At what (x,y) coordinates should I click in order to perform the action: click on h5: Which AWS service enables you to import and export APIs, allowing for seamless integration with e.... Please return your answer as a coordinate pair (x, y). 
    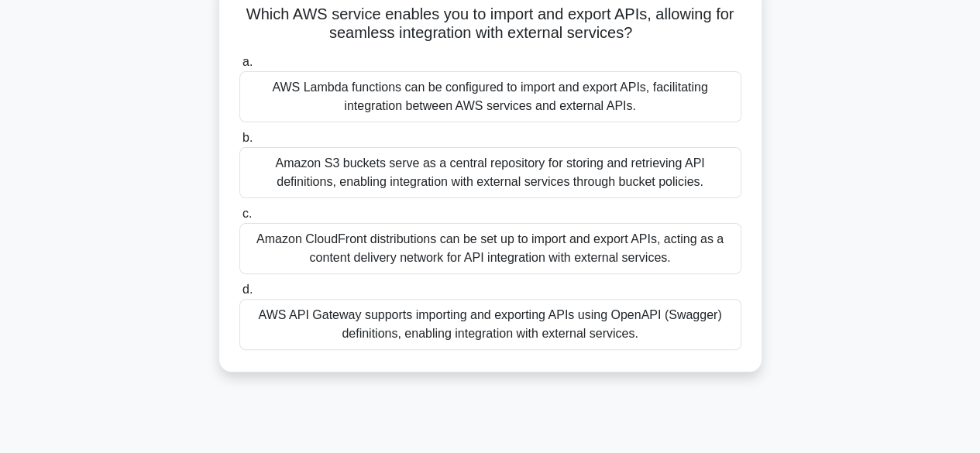
    Looking at the image, I should click on (490, 24).